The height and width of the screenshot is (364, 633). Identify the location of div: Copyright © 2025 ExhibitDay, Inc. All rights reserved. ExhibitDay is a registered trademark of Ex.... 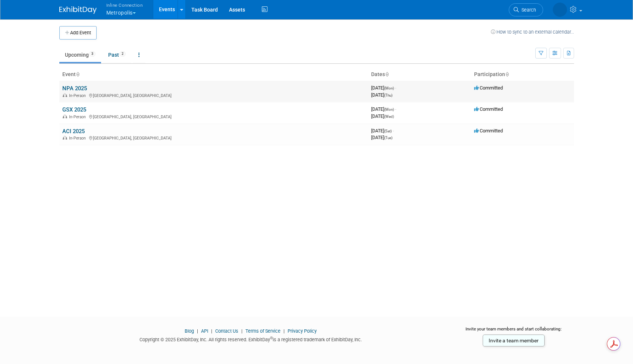
(251, 339).